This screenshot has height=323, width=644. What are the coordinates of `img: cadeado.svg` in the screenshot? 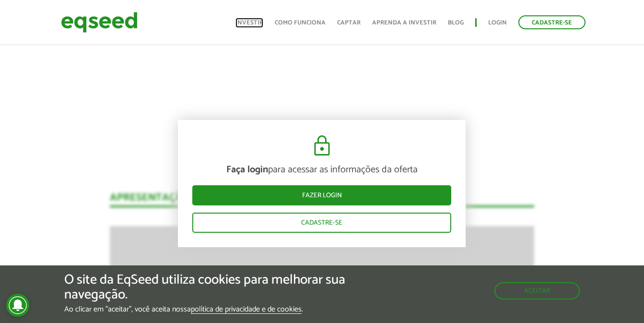 It's located at (322, 146).